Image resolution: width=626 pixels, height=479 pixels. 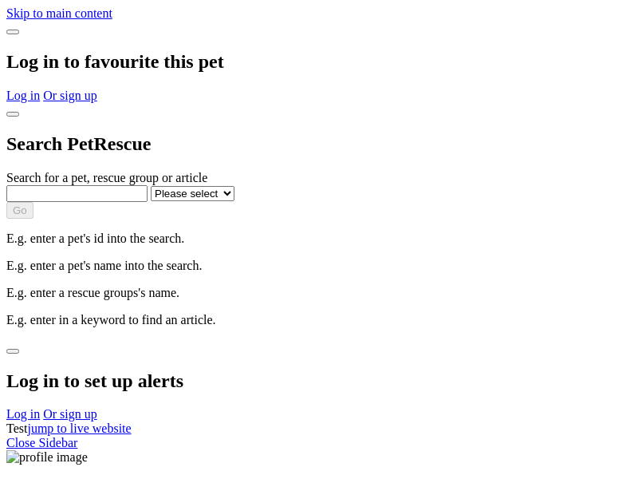 I want to click on a: Skip to main content, so click(x=59, y=13).